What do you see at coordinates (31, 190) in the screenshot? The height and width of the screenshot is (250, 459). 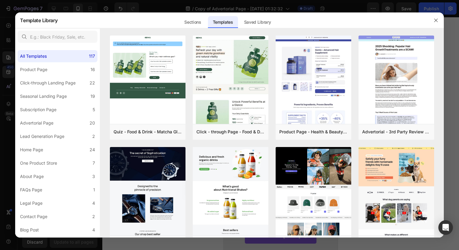 I see `div: FAQs Page` at bounding box center [31, 190].